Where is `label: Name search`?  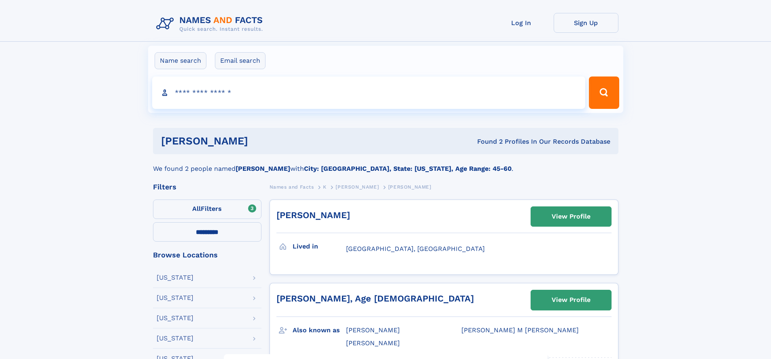 label: Name search is located at coordinates (181, 61).